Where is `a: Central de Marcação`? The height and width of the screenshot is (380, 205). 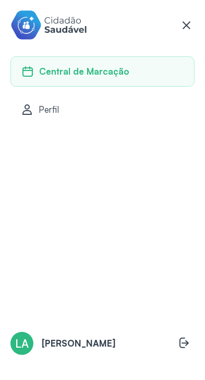
a: Central de Marcação is located at coordinates (102, 72).